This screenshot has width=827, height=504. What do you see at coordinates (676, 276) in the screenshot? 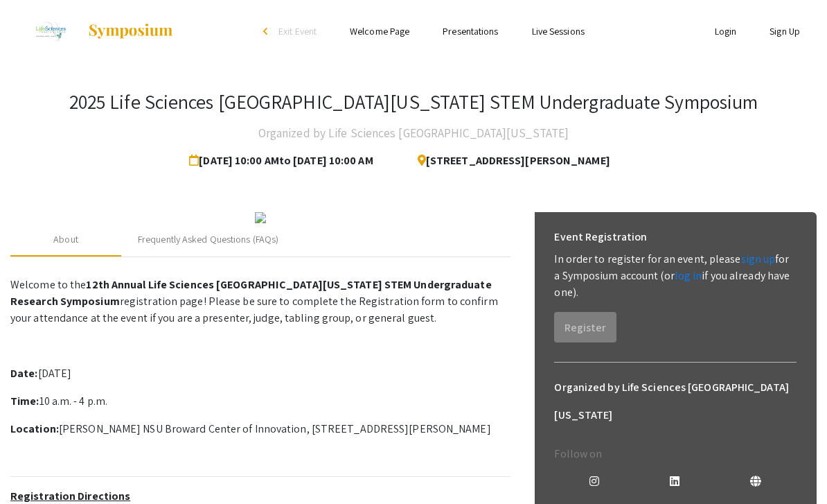
I see `p: In order to register for an event, please for a Symposium account (or if you already have one).` at bounding box center [676, 276].